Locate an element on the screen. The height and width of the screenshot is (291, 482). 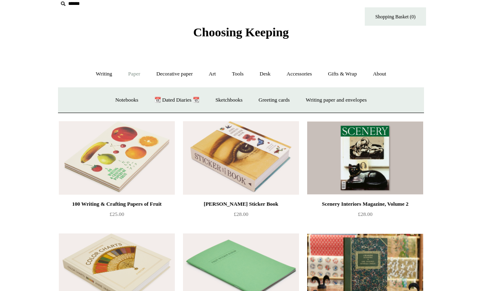
a: Sketchbooks is located at coordinates (229, 100).